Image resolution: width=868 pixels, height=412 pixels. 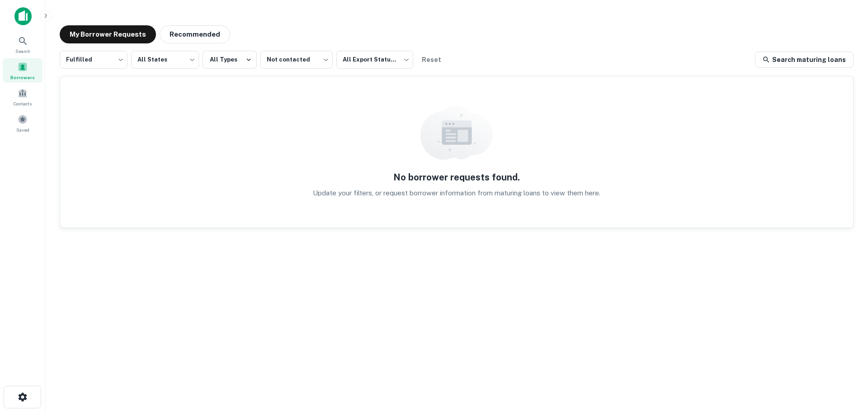 What do you see at coordinates (23, 44) in the screenshot?
I see `div: Search` at bounding box center [23, 44].